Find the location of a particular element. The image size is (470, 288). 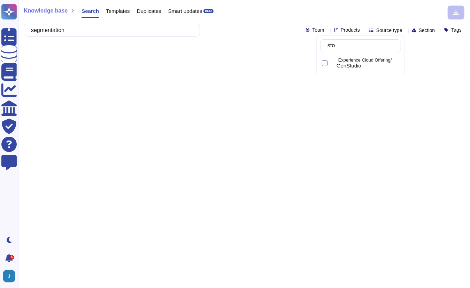

input: Search by keywords is located at coordinates (362, 46).